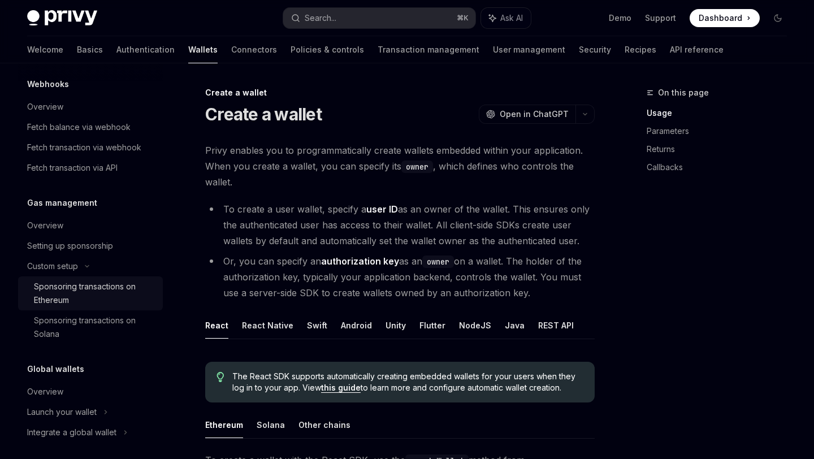 The height and width of the screenshot is (459, 814). Describe the element at coordinates (696, 50) in the screenshot. I see `a: API reference` at that location.